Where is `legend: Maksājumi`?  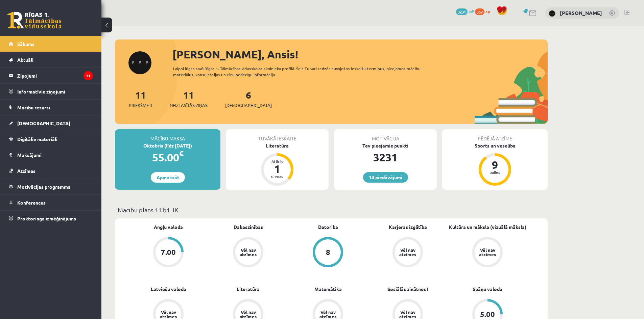 legend: Maksājumi is located at coordinates (55, 155).